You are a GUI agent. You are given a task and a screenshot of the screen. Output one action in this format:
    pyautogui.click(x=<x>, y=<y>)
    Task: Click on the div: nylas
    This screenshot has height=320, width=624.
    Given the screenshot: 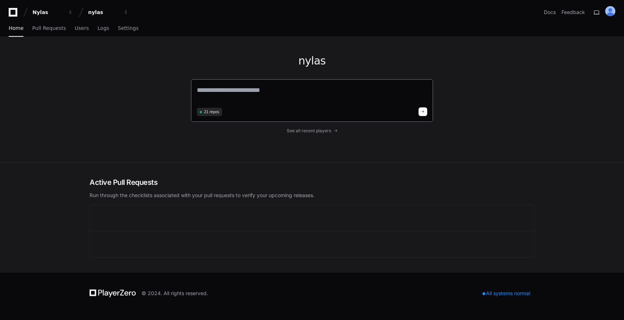 What is the action you would take?
    pyautogui.click(x=104, y=12)
    